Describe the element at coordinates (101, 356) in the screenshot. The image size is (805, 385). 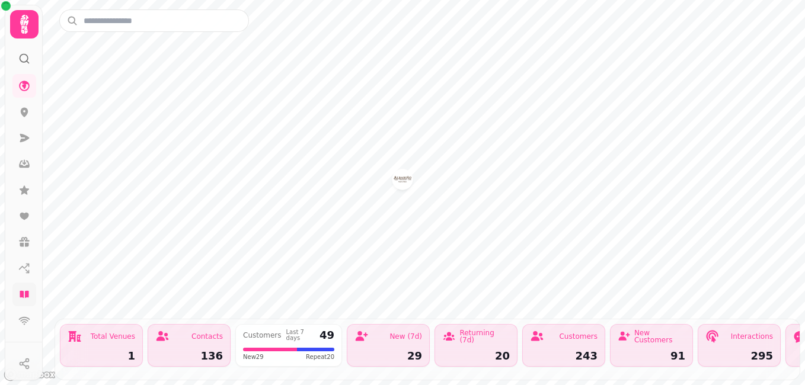
I see `div: 1` at that location.